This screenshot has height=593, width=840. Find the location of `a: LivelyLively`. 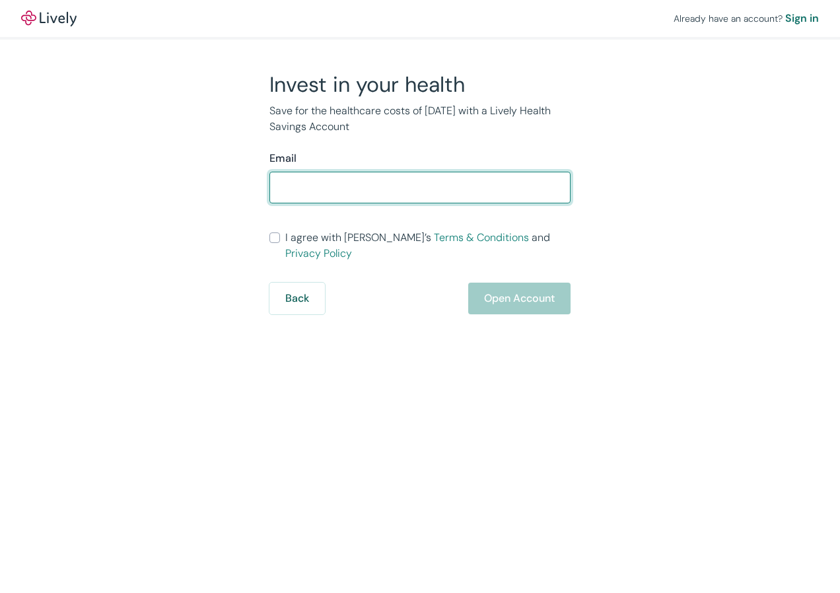

a: LivelyLively is located at coordinates (49, 18).